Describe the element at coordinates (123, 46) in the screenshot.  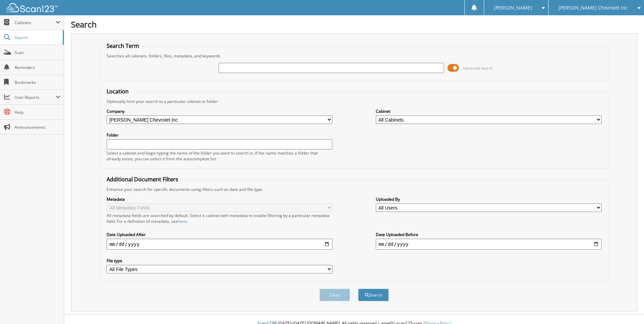
I see `legend: Search Term` at that location.